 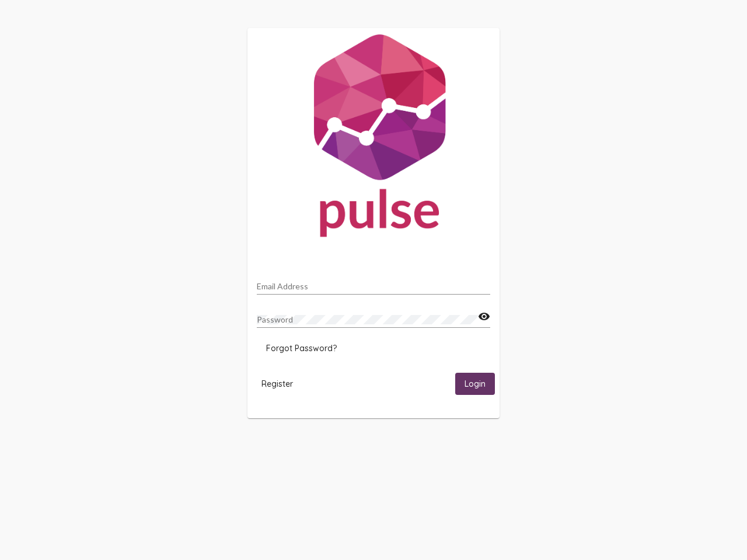 I want to click on span: Register, so click(x=277, y=383).